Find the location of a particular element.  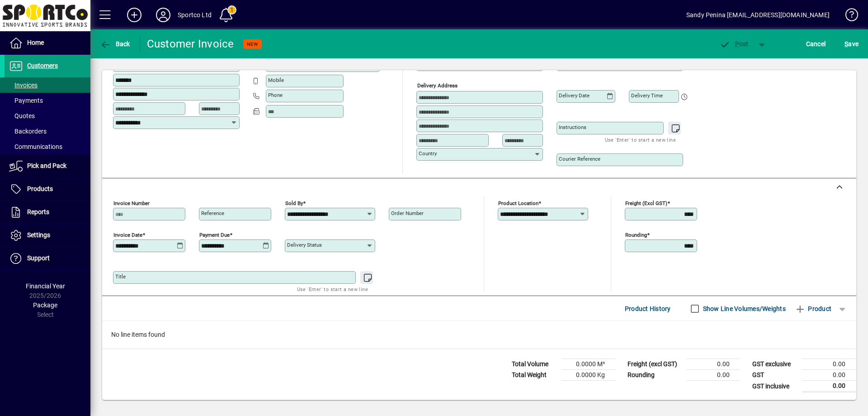

mat-label: Courier Reference is located at coordinates (580, 159).